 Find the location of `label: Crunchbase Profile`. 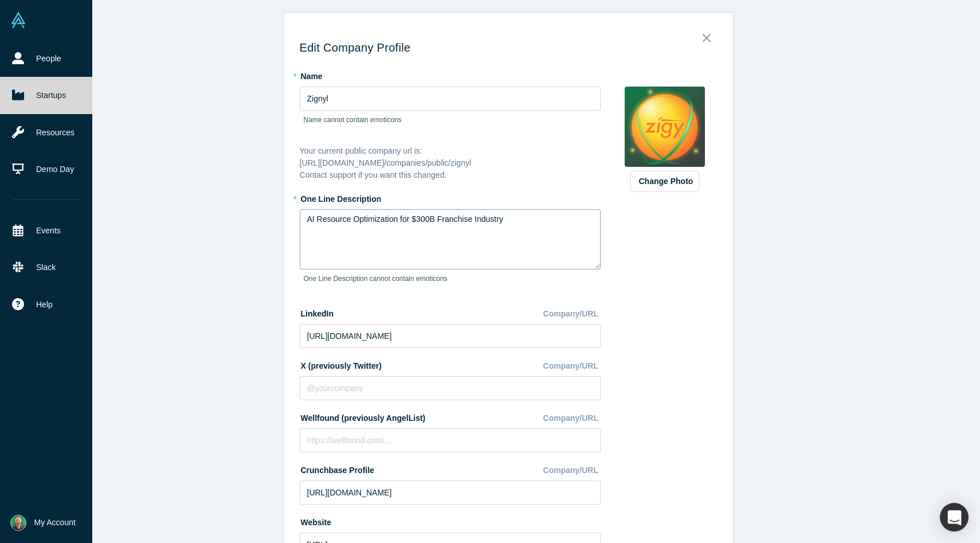

label: Crunchbase Profile is located at coordinates (337, 469).